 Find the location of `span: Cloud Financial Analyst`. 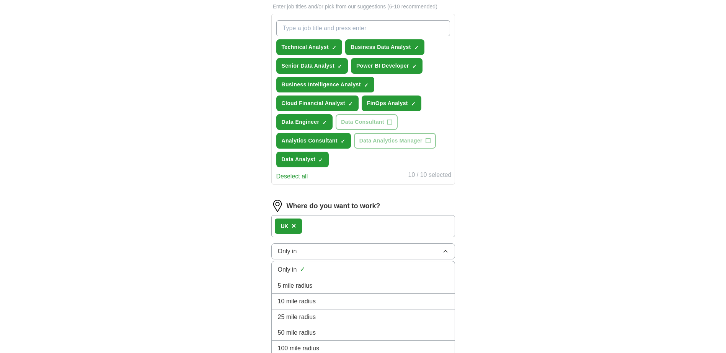

span: Cloud Financial Analyst is located at coordinates (313, 103).